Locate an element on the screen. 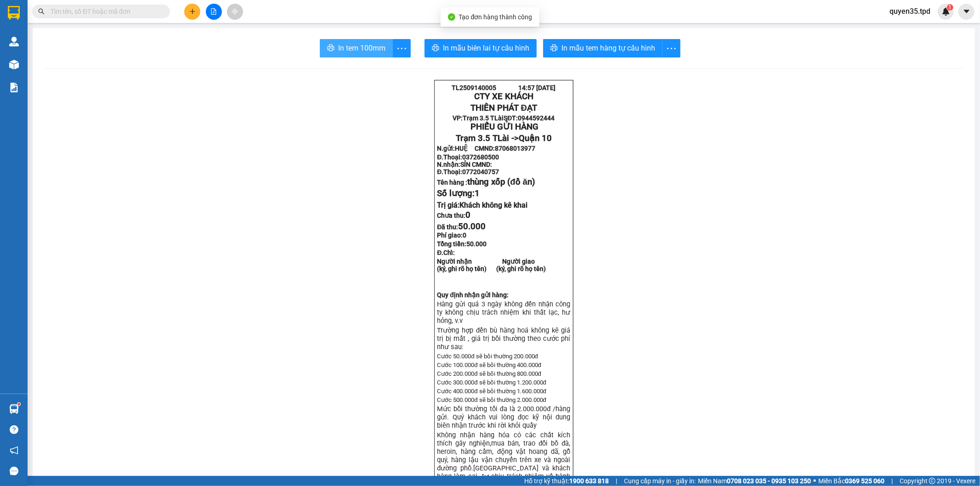 Image resolution: width=980 pixels, height=486 pixels. strong: Tên hàng : is located at coordinates (486, 182).